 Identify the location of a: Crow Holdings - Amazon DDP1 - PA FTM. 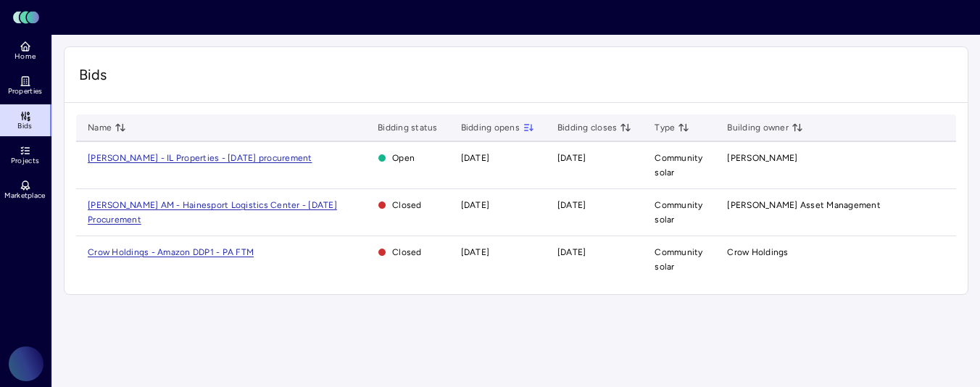
(171, 252).